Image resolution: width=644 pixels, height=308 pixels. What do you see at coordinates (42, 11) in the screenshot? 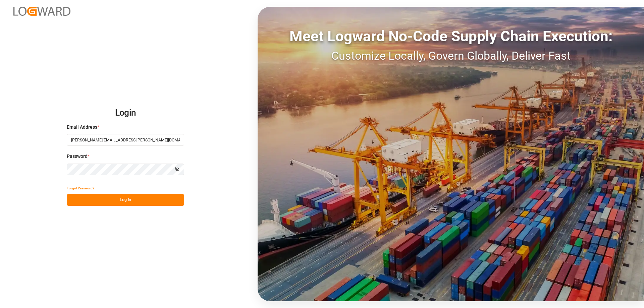
I see `img: Logward_new_orange.png` at bounding box center [42, 11].